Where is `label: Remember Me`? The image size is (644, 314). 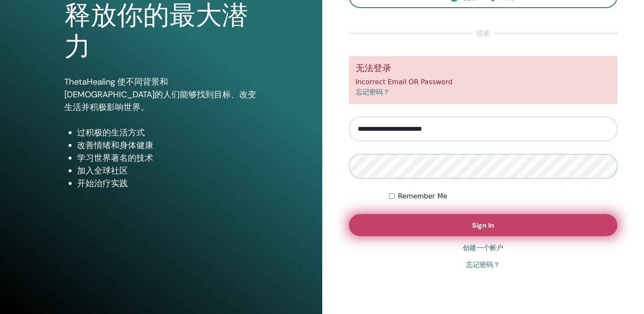 label: Remember Me is located at coordinates (422, 196).